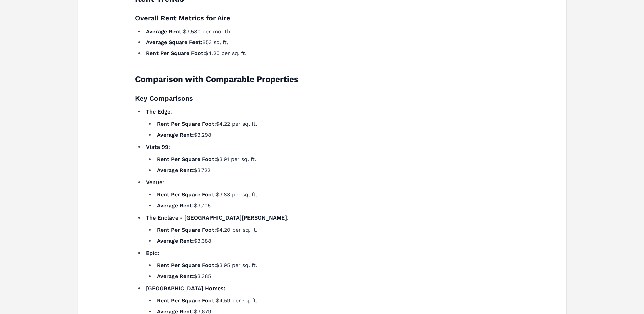  Describe the element at coordinates (174, 42) in the screenshot. I see `strong: Average Square Feet:` at that location.